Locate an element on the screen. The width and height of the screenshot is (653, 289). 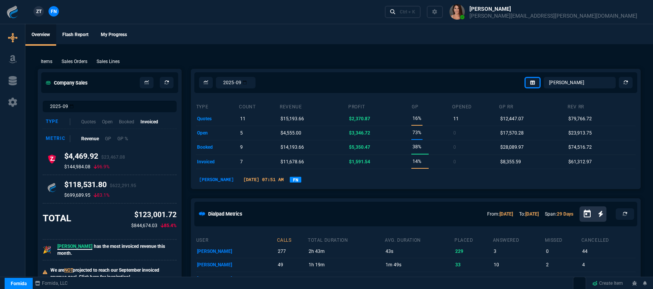
th: GP is located at coordinates (431, 106).